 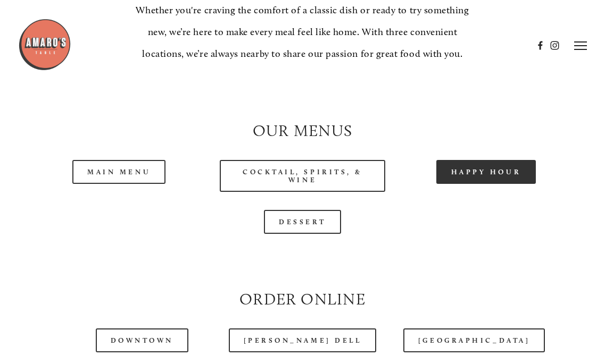 I want to click on a: Dessert, so click(x=302, y=222).